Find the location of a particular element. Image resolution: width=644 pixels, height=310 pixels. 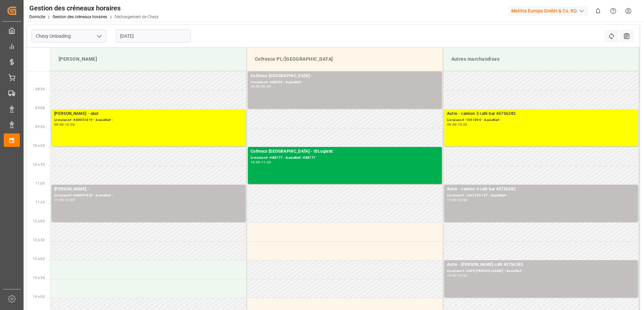

button: Centre d’aide is located at coordinates (613, 11).